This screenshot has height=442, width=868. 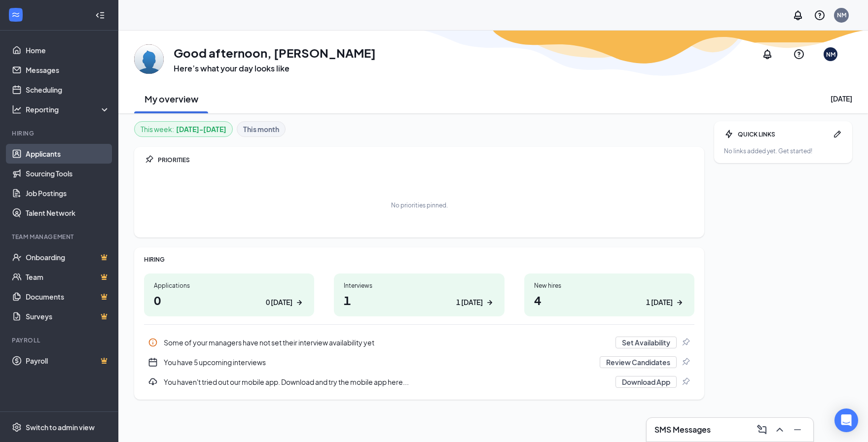 What do you see at coordinates (419, 362) in the screenshot?
I see `a: CalendarNewYou have 5 upcoming interviewsReview CandidatesPin` at bounding box center [419, 362].